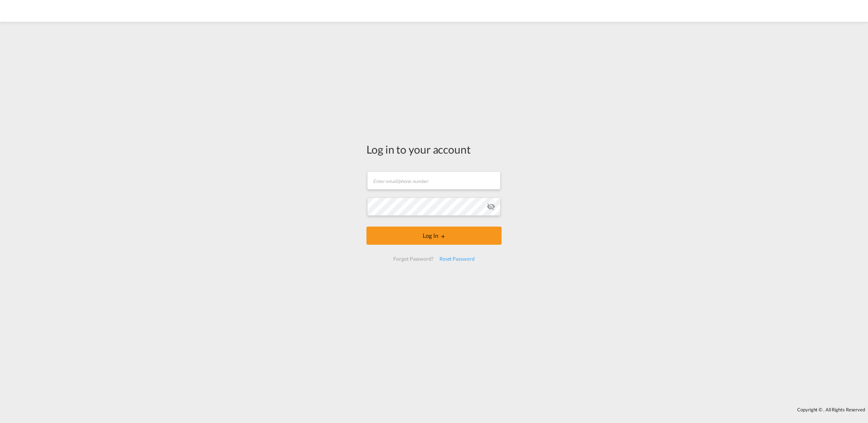  What do you see at coordinates (434, 149) in the screenshot?
I see `div: Log in to your account` at bounding box center [434, 149].